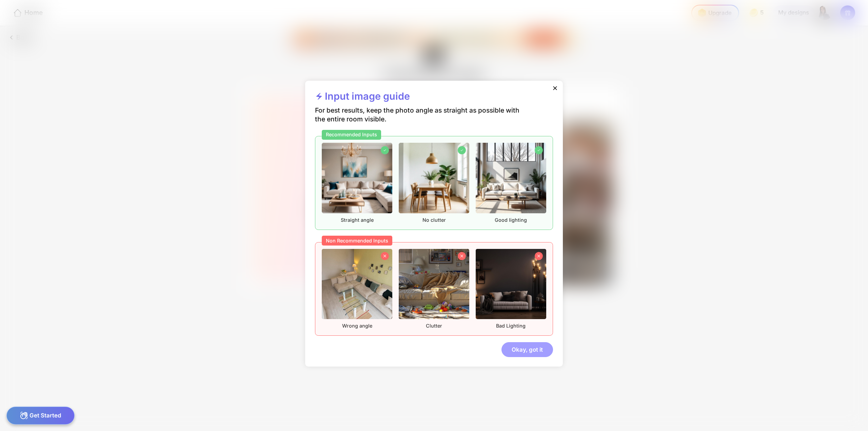 This screenshot has height=431, width=868. What do you see at coordinates (434, 179) in the screenshot?
I see `img: recommendedImageFurnished2.png` at bounding box center [434, 179].